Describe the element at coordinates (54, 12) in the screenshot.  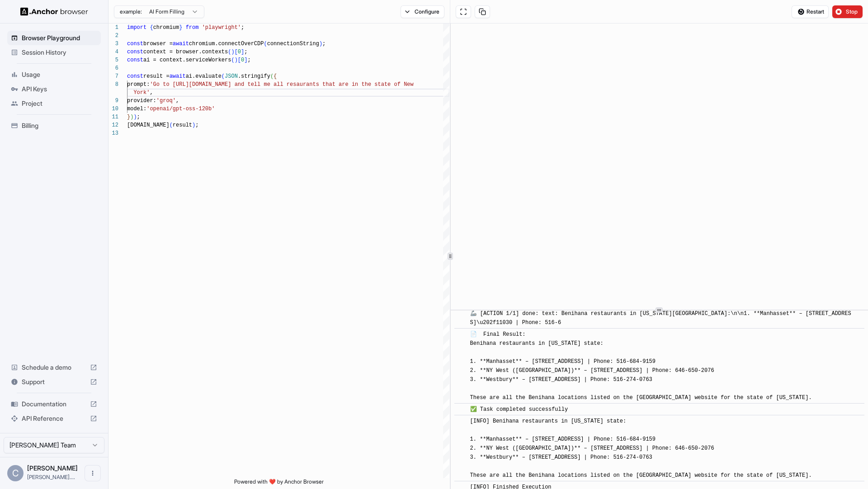
I see `img: Anchor Logo` at that location.